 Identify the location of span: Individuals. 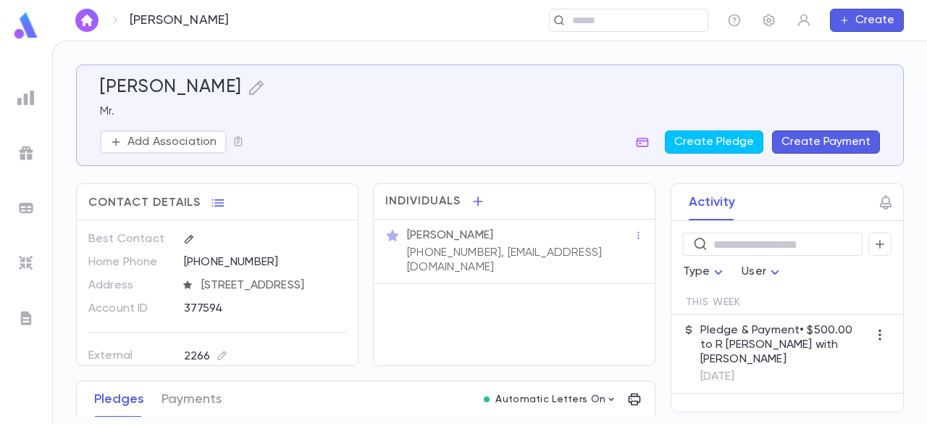
(423, 201).